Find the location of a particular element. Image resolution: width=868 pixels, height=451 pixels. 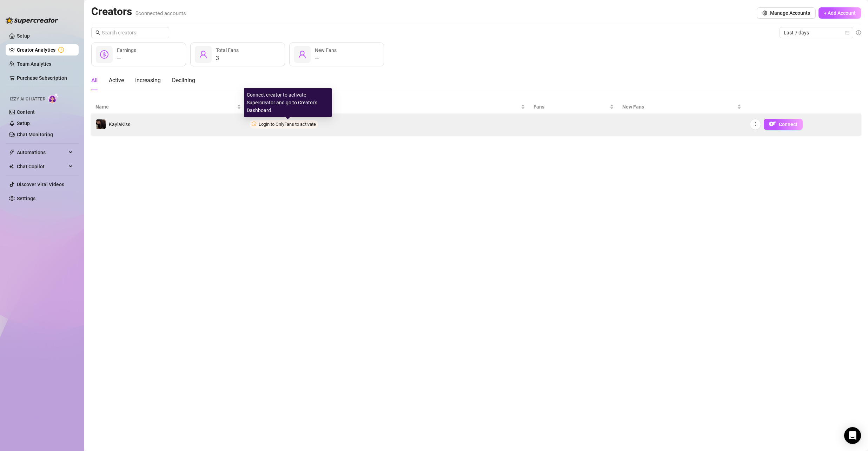

img: KaylaKiss is located at coordinates (101, 124).